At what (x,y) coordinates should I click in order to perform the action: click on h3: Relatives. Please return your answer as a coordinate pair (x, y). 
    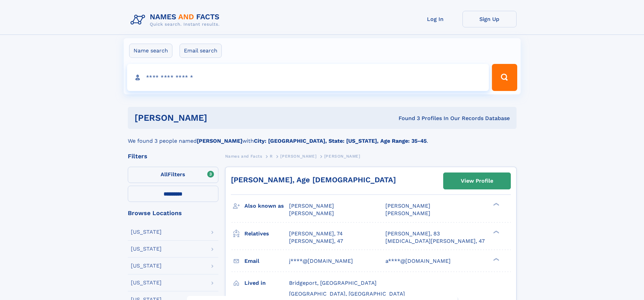
    Looking at the image, I should click on (267, 233).